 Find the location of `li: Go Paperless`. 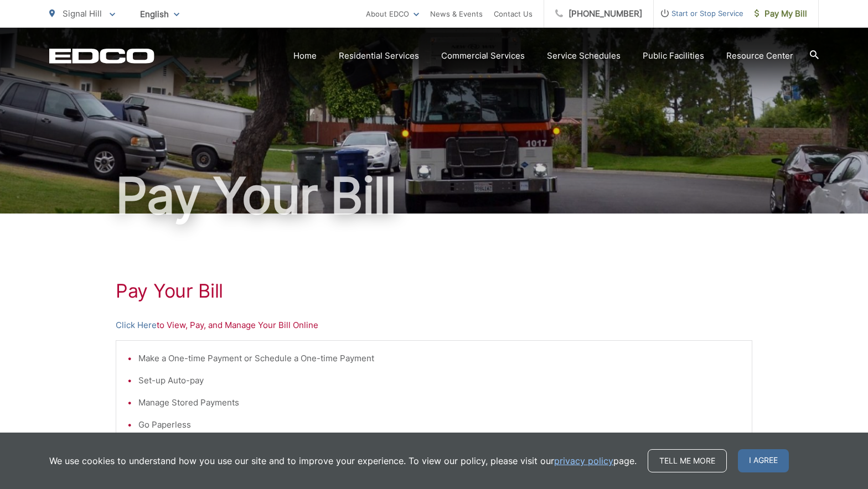

li: Go Paperless is located at coordinates (440, 425).